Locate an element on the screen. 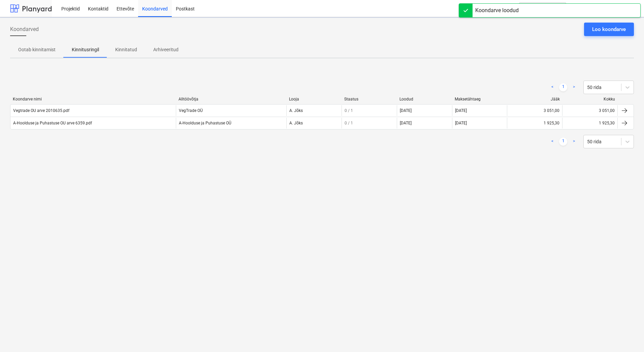 This screenshot has width=644, height=352. div: Koondarve loodud is located at coordinates (497, 10).